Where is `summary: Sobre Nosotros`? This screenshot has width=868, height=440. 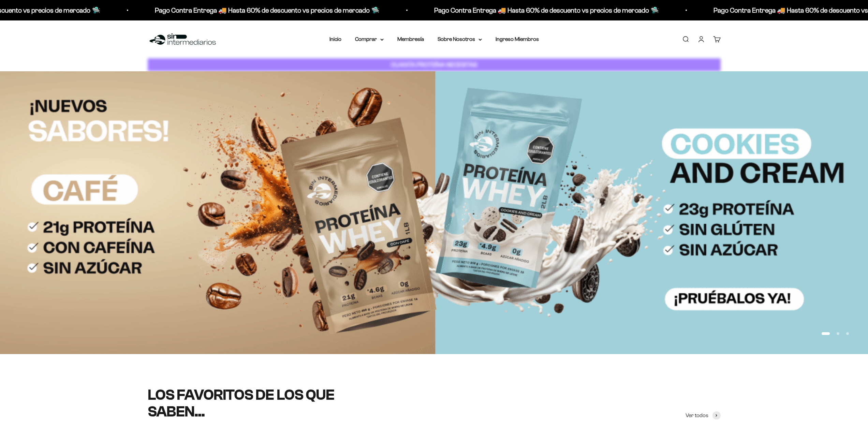 summary: Sobre Nosotros is located at coordinates (460, 39).